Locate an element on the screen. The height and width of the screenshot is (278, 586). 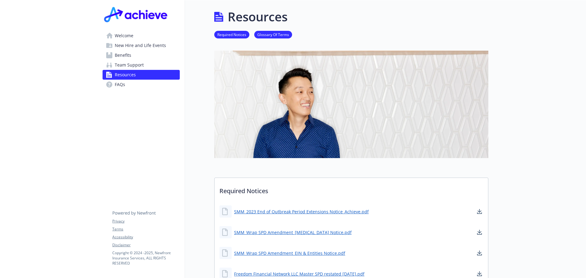
span: Benefits is located at coordinates (123, 55).